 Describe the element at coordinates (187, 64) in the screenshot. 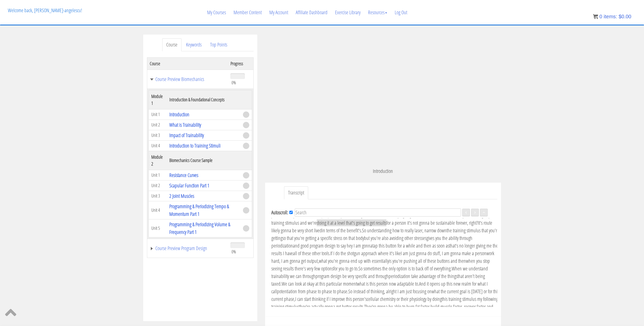

I see `th: Course` at that location.